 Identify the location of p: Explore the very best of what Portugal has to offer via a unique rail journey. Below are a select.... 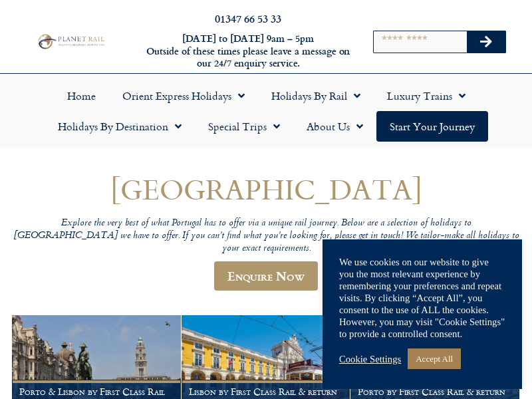
(266, 236).